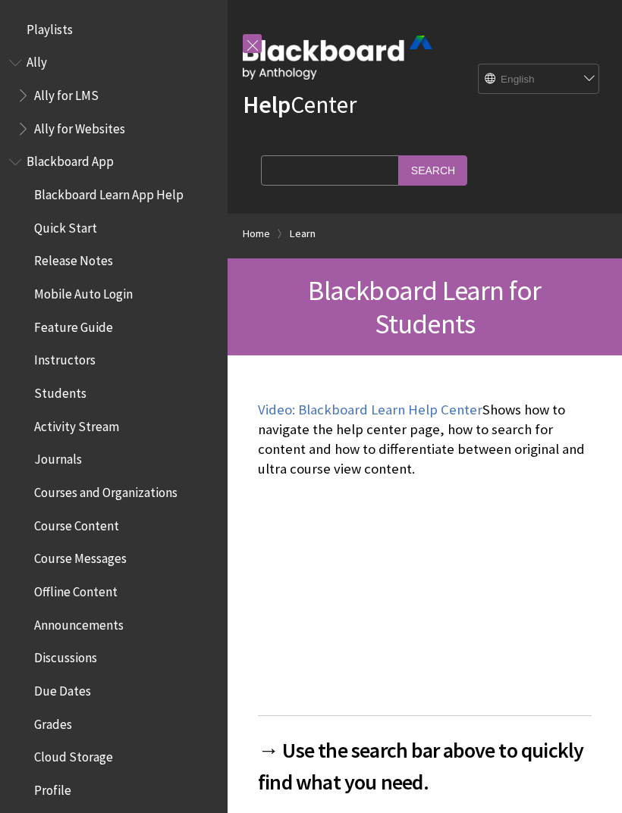  What do you see at coordinates (539, 80) in the screenshot?
I see `select: Site Language Selector` at bounding box center [539, 80].